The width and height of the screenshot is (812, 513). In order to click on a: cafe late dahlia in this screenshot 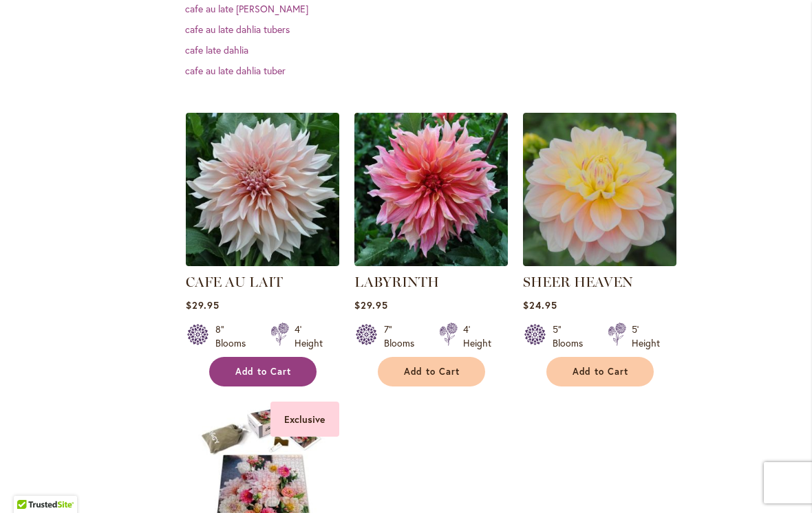, I will do `click(217, 49)`.